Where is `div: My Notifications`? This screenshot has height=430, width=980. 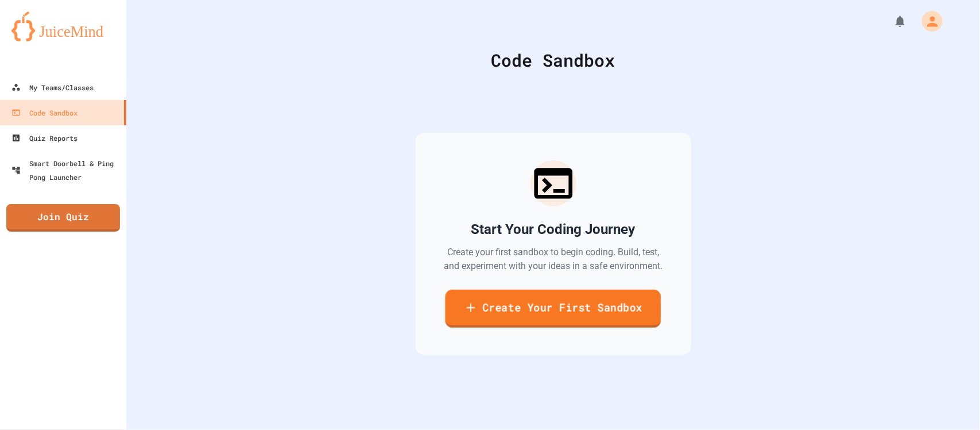 div: My Notifications is located at coordinates (891, 21).